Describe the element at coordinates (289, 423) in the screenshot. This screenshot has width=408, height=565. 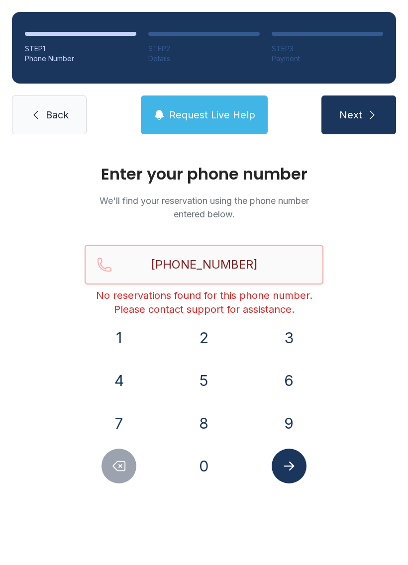
I see `button: 9` at that location.